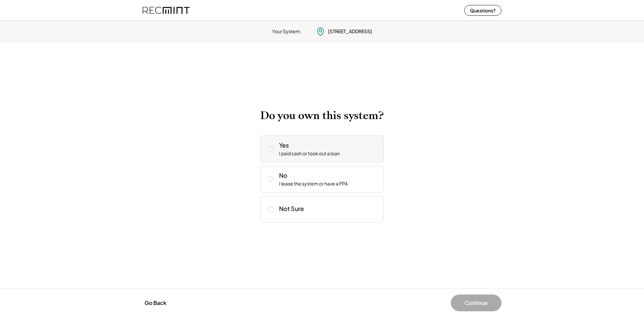 The height and width of the screenshot is (317, 644). What do you see at coordinates (313, 184) in the screenshot?
I see `div: I lease the system or have a PPA` at bounding box center [313, 184].